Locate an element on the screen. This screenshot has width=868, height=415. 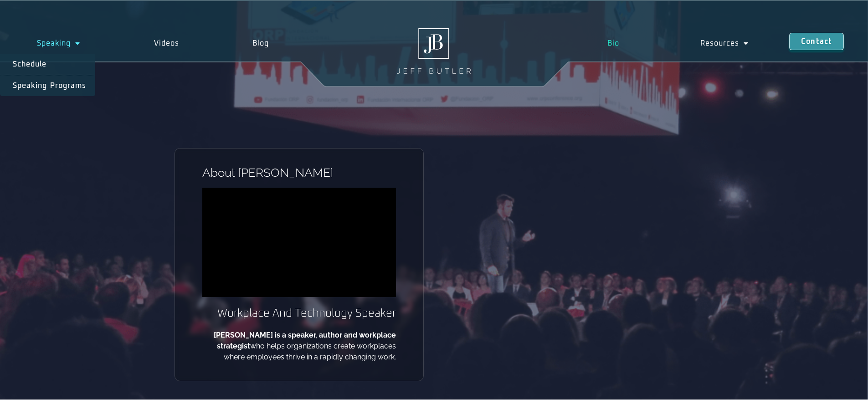
a: Contact is located at coordinates (816, 42).